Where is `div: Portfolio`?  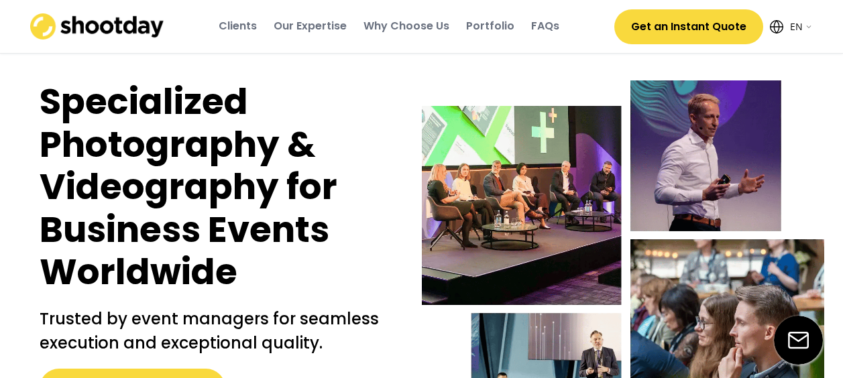 div: Portfolio is located at coordinates (491, 26).